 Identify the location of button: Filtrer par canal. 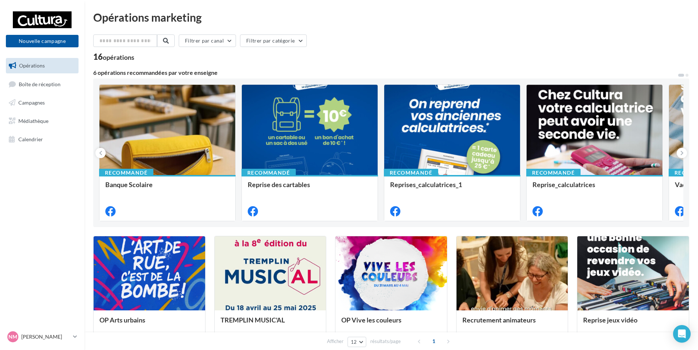
(207, 41).